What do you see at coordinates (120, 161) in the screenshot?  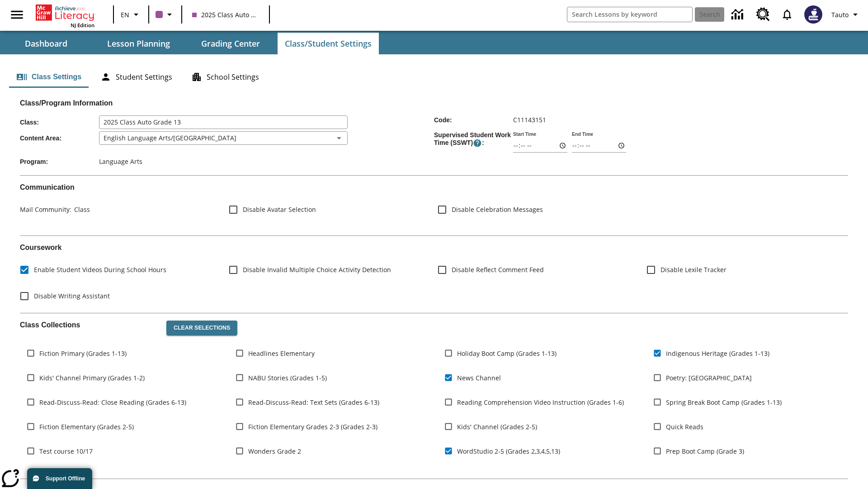 I see `span: Language Arts` at bounding box center [120, 161].